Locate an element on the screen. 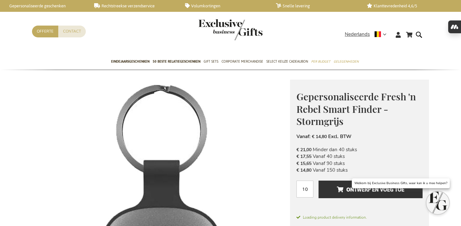  span: Ontwerp en voeg toe is located at coordinates (370, 190).